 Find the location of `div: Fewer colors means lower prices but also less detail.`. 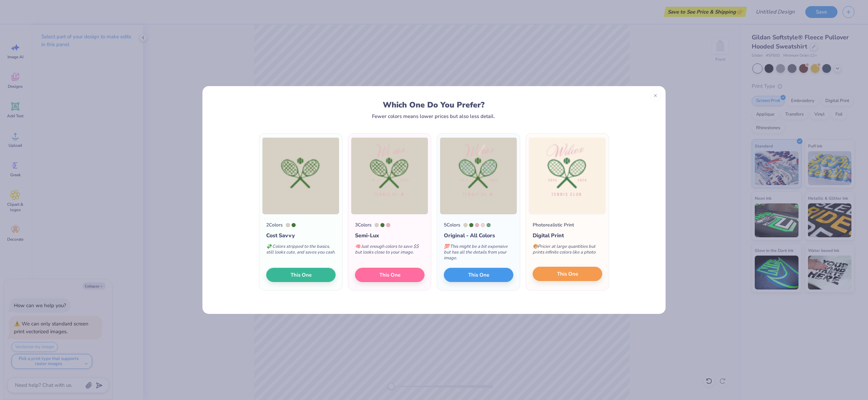

div: Fewer colors means lower prices but also less detail. is located at coordinates (434, 116).